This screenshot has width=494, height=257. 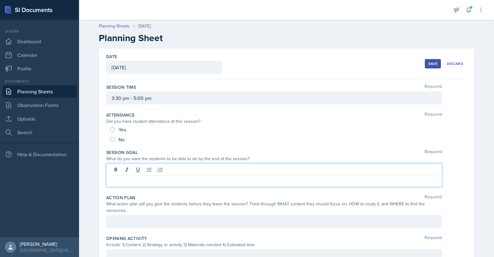 I want to click on div: Help & Documentation, so click(x=40, y=154).